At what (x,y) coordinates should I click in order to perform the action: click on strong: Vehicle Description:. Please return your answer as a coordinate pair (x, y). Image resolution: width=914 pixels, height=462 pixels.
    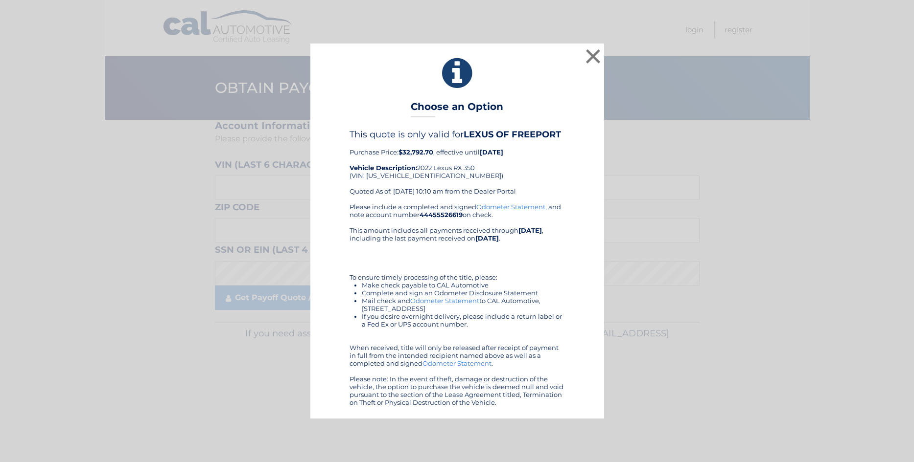
    Looking at the image, I should click on (383, 168).